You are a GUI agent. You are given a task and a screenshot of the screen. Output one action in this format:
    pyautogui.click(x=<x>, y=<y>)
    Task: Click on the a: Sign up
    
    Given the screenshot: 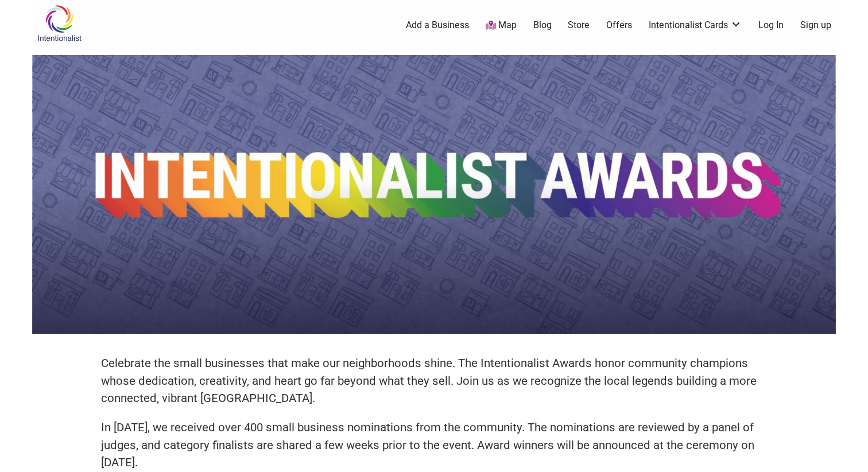 What is the action you would take?
    pyautogui.click(x=816, y=25)
    